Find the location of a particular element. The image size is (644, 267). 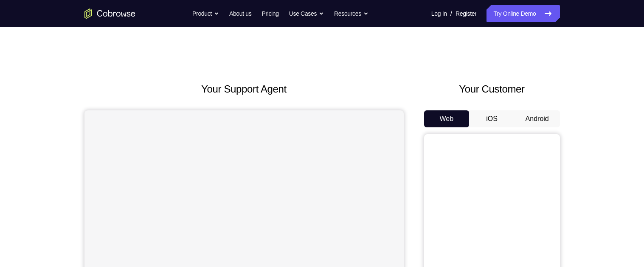

button: Product is located at coordinates (205, 13).